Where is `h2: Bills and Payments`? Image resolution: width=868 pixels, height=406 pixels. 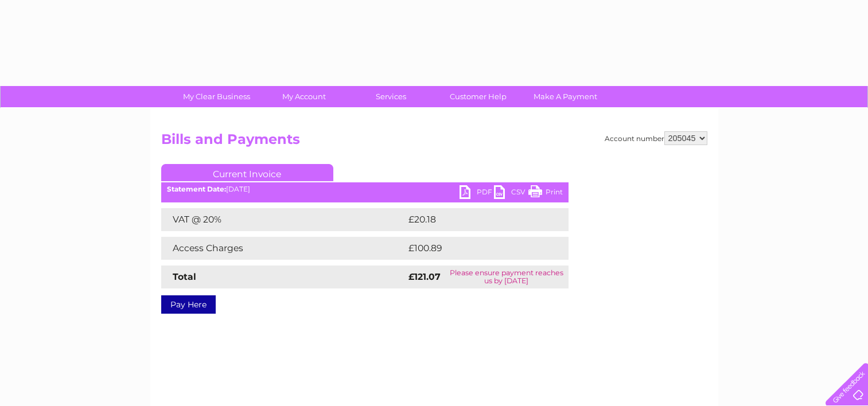
h2: Bills and Payments is located at coordinates (435, 142).